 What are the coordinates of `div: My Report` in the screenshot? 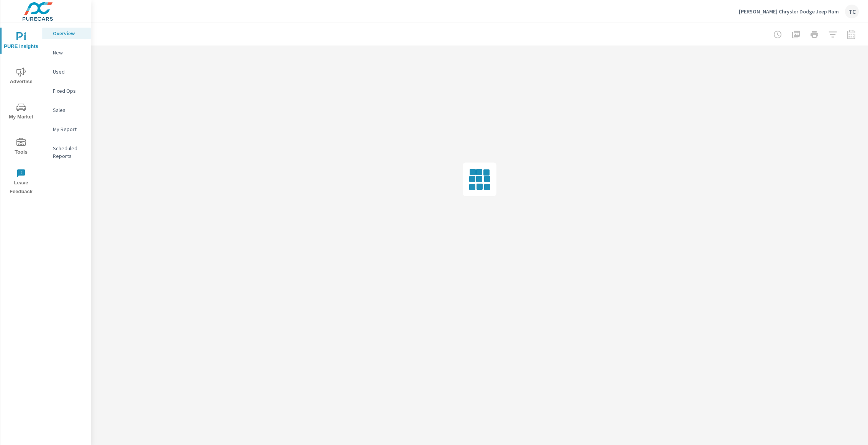 It's located at (66, 130).